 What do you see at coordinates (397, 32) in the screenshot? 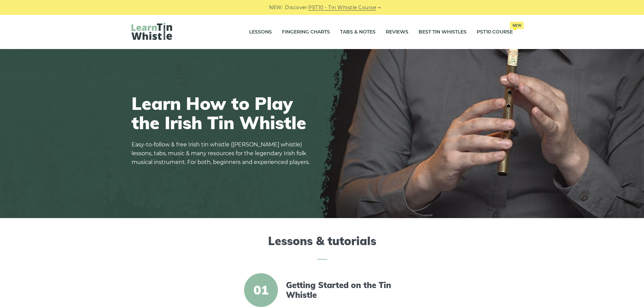
I see `a: Reviews` at bounding box center [397, 32].